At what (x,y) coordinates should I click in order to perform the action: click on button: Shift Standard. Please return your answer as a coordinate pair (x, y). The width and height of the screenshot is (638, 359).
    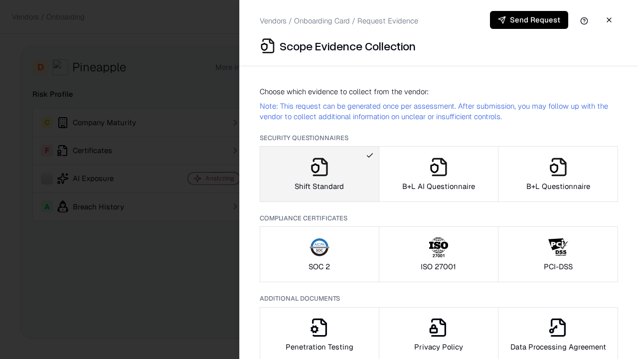
    Looking at the image, I should click on (320, 174).